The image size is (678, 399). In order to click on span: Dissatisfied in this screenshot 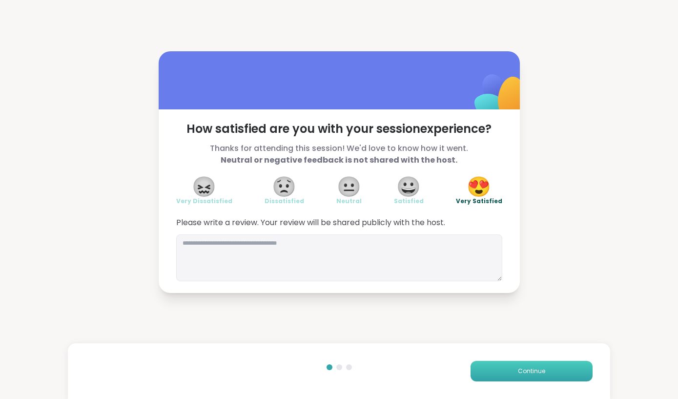, I will do `click(284, 201)`.